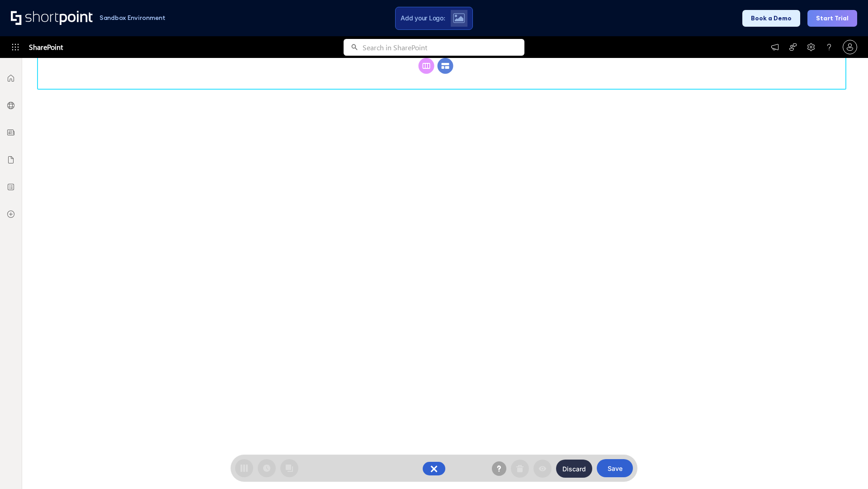 Image resolution: width=868 pixels, height=489 pixels. Describe the element at coordinates (423, 18) in the screenshot. I see `span: Add your Logo:` at that location.